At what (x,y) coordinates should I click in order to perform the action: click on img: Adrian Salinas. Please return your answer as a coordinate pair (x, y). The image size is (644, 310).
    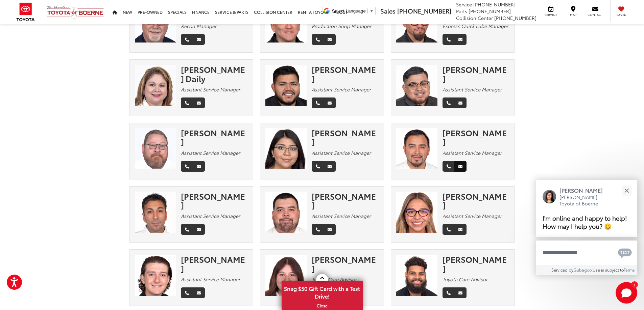
    Looking at the image, I should click on (155, 212).